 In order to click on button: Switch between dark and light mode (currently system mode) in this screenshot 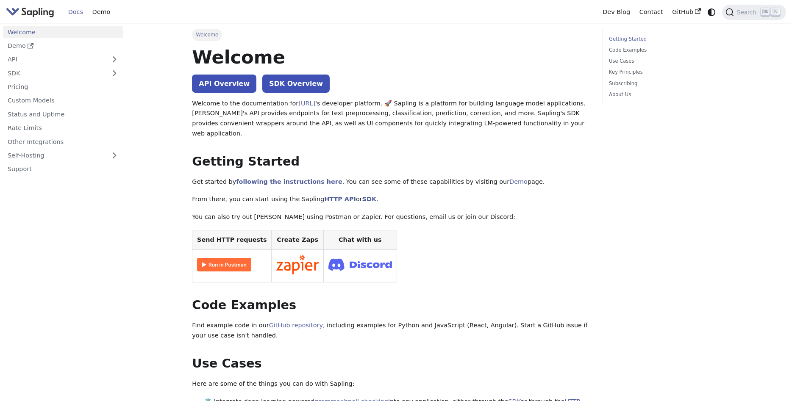, I will do `click(711, 12)`.